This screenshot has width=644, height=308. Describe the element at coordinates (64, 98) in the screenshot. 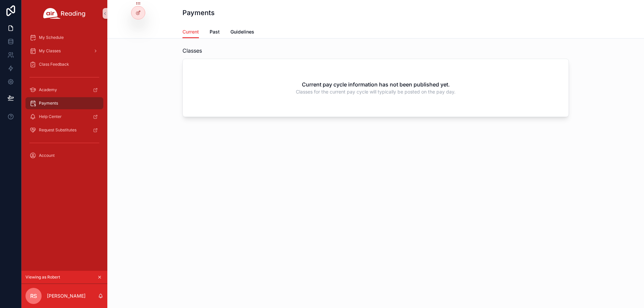

I see `div: scrollable content` at that location.